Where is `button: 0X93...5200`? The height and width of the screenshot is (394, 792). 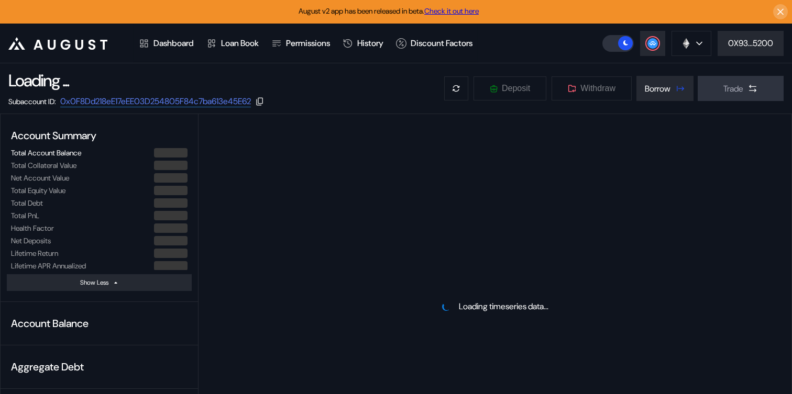
button: 0X93...5200 is located at coordinates (751, 43).